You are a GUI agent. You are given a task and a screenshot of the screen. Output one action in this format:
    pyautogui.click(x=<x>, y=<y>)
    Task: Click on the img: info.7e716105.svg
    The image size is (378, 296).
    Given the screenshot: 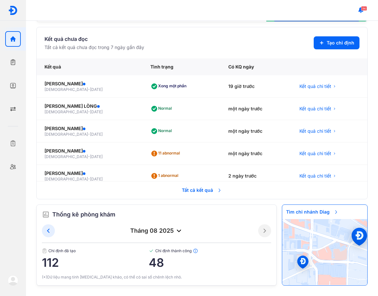 What is the action you would take?
    pyautogui.click(x=195, y=251)
    